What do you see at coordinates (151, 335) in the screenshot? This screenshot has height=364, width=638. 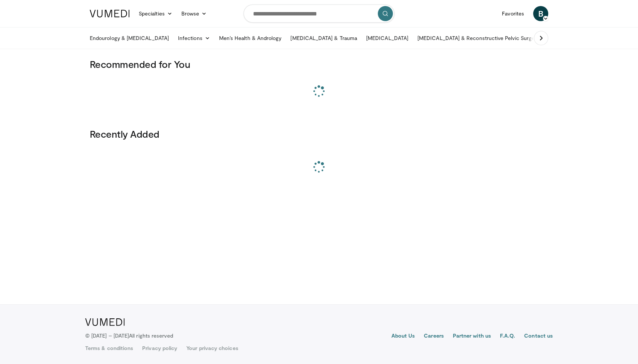 I see `span: All rights reserved` at bounding box center [151, 335].